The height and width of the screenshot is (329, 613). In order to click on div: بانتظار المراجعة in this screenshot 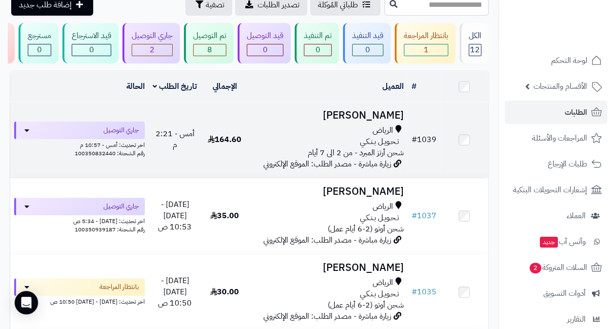, I will do `click(426, 36)`.